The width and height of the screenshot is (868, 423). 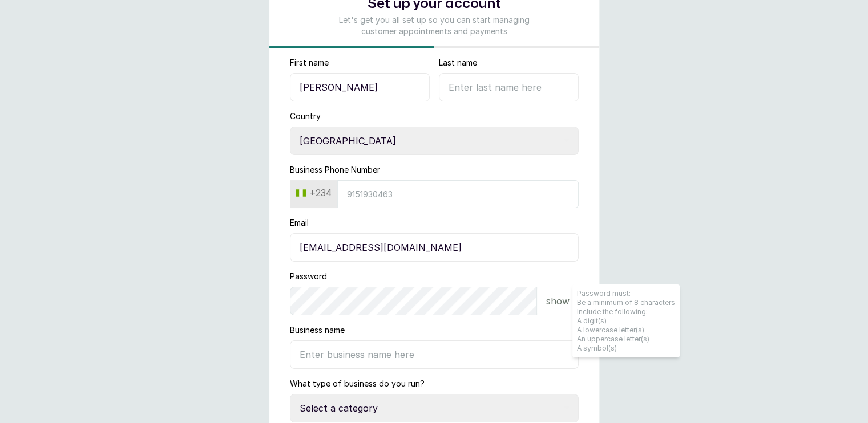 I want to click on label: What type of business do you run?, so click(x=357, y=384).